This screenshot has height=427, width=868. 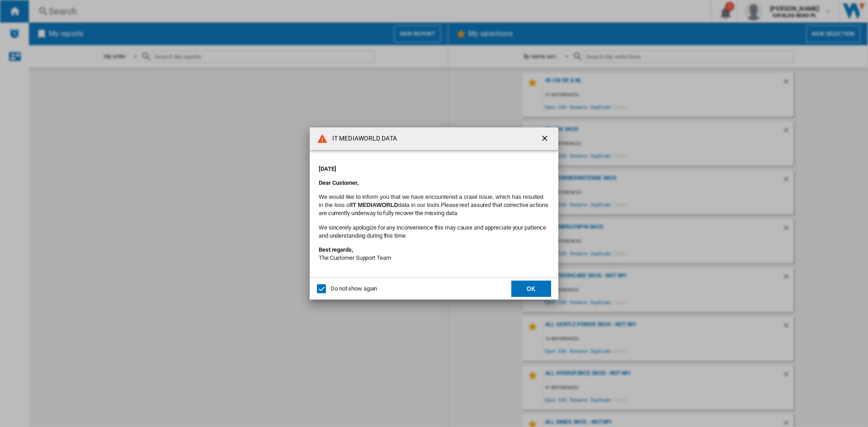 What do you see at coordinates (434, 232) in the screenshot?
I see `p: We sincerely apologize for any inconvenience this may cause and appreciate your patience and unde...` at bounding box center [434, 232].